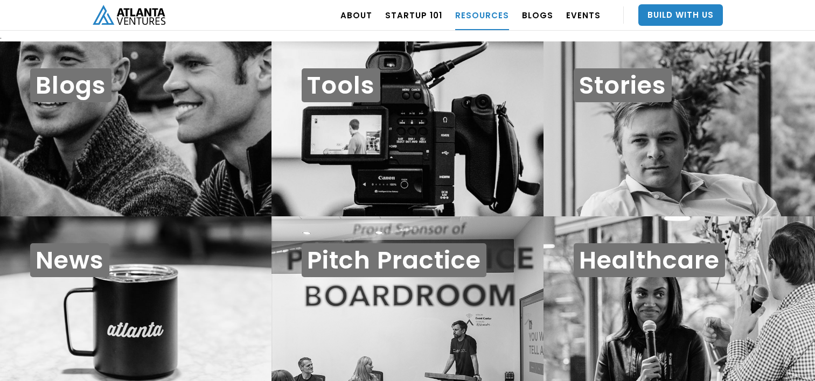 This screenshot has width=815, height=381. What do you see at coordinates (680, 15) in the screenshot?
I see `a: Build With Us` at bounding box center [680, 15].